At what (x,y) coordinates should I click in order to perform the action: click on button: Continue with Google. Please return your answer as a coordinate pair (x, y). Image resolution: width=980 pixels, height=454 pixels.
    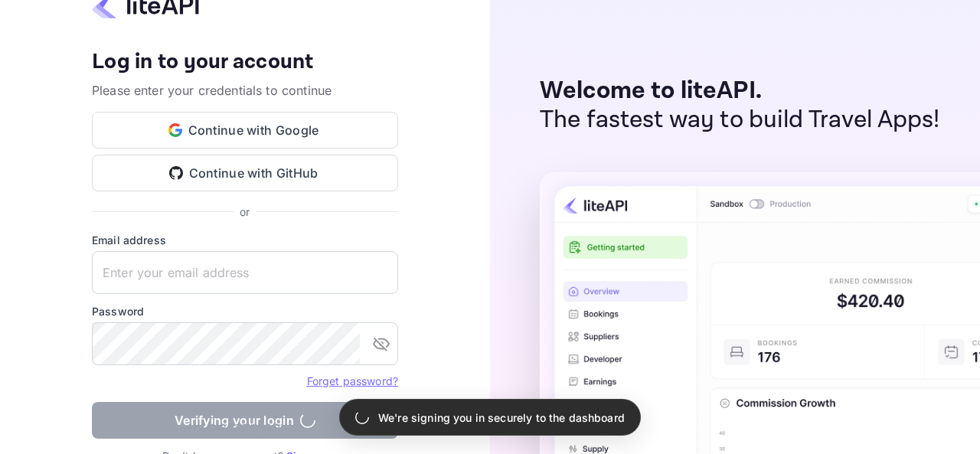
    Looking at the image, I should click on (245, 130).